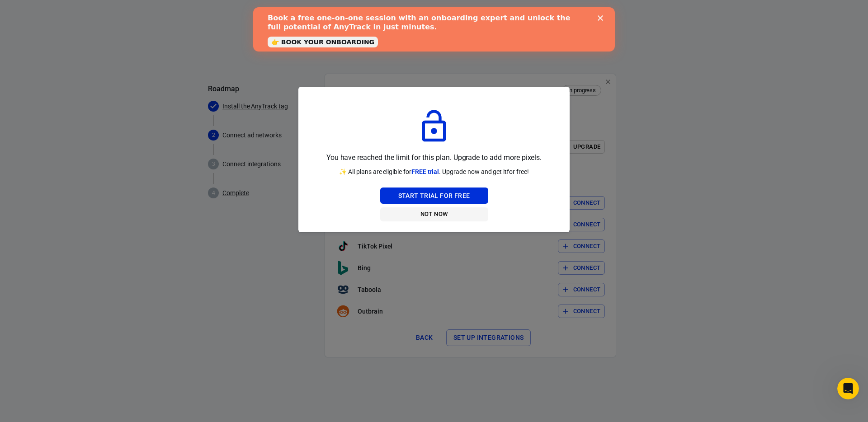  What do you see at coordinates (434, 172) in the screenshot?
I see `p: ✨ All plans are eligible for . Upgrade now and get it for free!` at bounding box center [434, 172].